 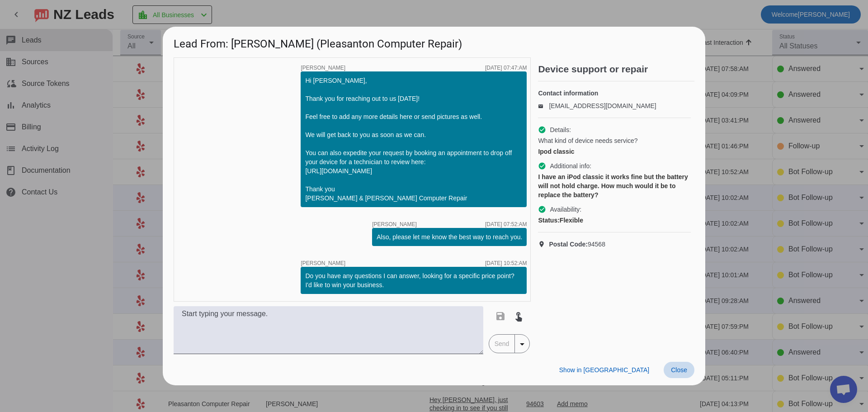 I want to click on div: I have an iPod classic it works fine but the battery will not hold charge. How much would it be t..., so click(x=614, y=186).